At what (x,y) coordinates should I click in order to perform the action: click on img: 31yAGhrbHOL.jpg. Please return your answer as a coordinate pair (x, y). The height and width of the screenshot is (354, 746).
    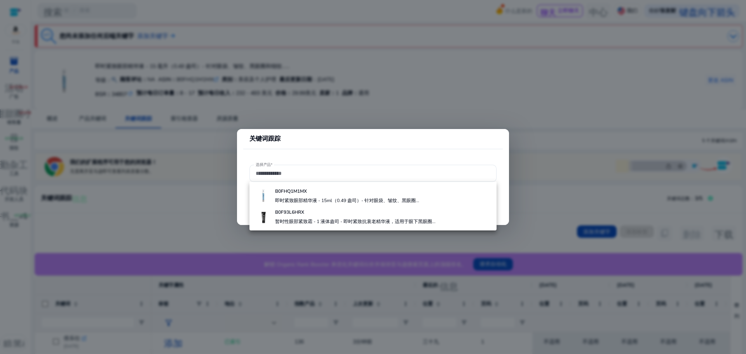
    Looking at the image, I should click on (263, 195).